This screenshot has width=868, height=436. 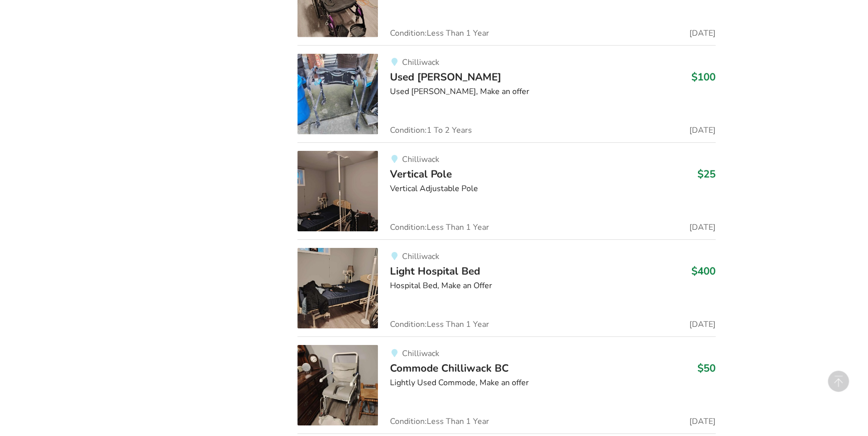 What do you see at coordinates (704, 271) in the screenshot?
I see `h3: $400` at bounding box center [704, 271].